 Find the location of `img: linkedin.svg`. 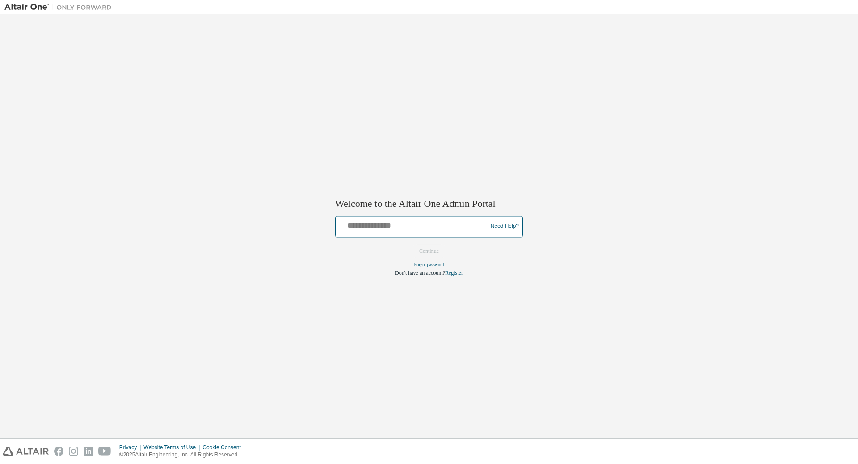

img: linkedin.svg is located at coordinates (88, 451).